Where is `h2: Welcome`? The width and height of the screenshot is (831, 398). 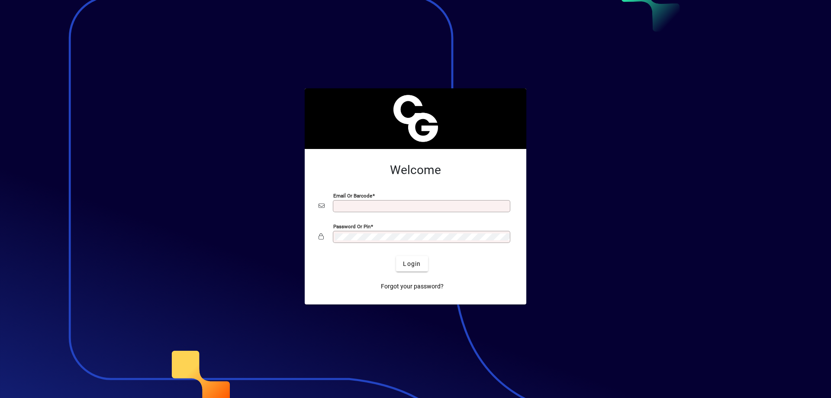
h2: Welcome is located at coordinates (415, 170).